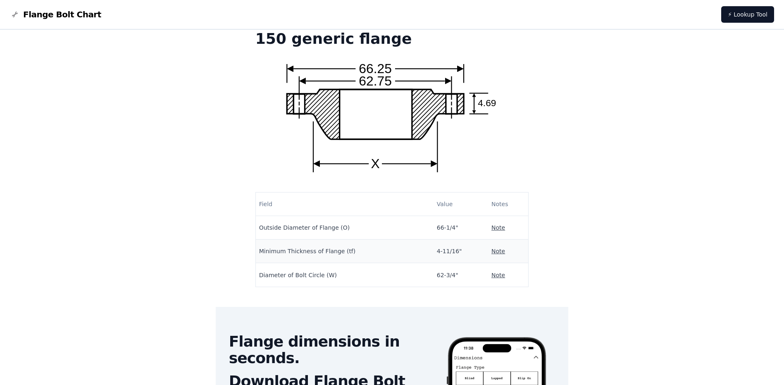 This screenshot has height=385, width=784. What do you see at coordinates (461, 275) in the screenshot?
I see `td: 62-3/4"` at bounding box center [461, 275].